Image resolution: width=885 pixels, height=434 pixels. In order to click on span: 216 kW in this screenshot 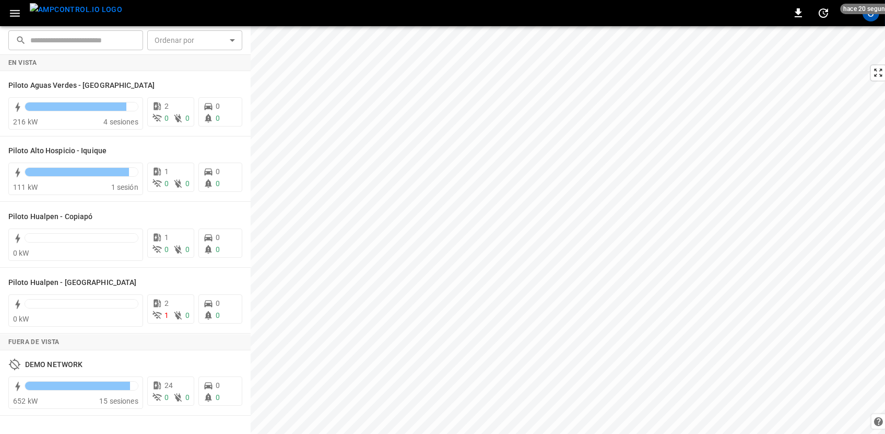, I will do `click(25, 122)`.